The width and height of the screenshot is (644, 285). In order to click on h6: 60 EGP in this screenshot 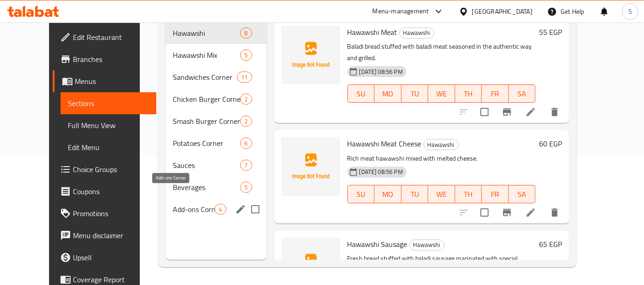, I will do `click(551, 143)`.